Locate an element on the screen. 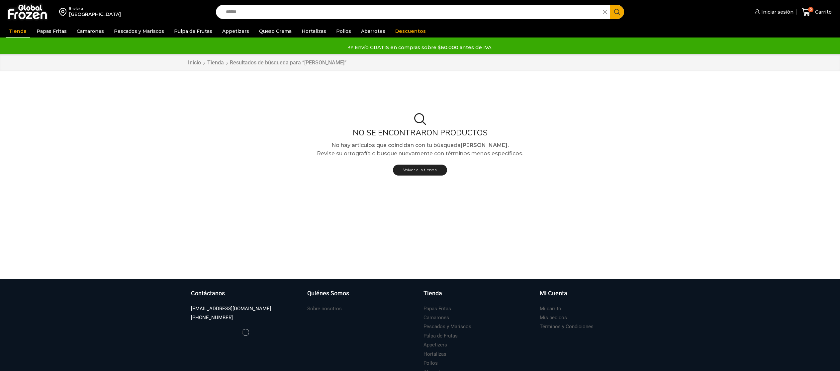 The height and width of the screenshot is (371, 840). a: Mi Cuenta is located at coordinates (594, 297).